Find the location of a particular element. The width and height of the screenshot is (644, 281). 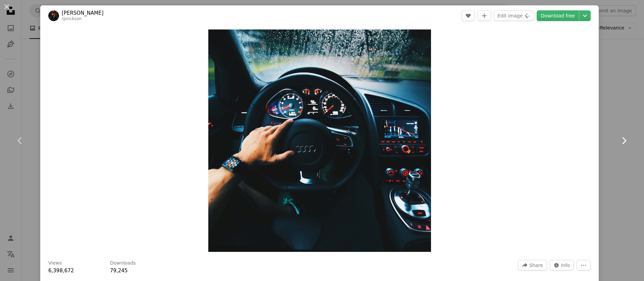

button: Stats about this image is located at coordinates (562, 266).